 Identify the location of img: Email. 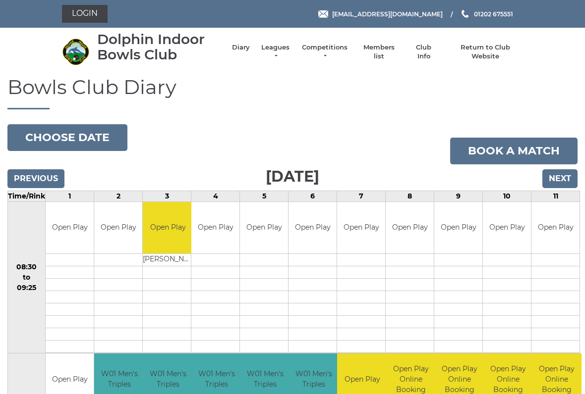
(323, 14).